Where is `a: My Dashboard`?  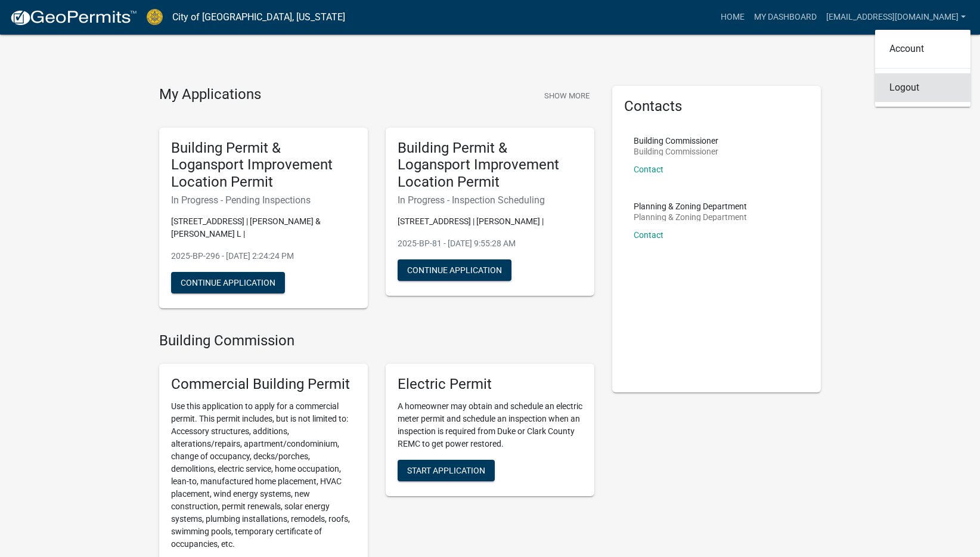
a: My Dashboard is located at coordinates (785, 17).